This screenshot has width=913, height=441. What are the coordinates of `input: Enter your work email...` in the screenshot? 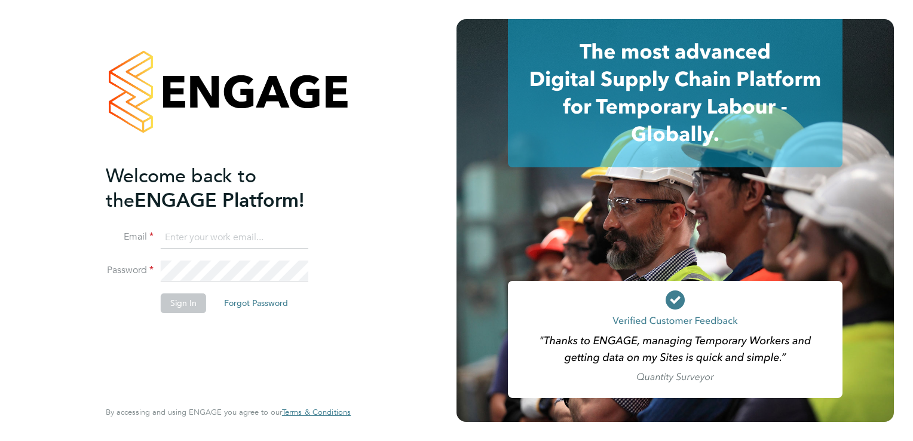 It's located at (234, 238).